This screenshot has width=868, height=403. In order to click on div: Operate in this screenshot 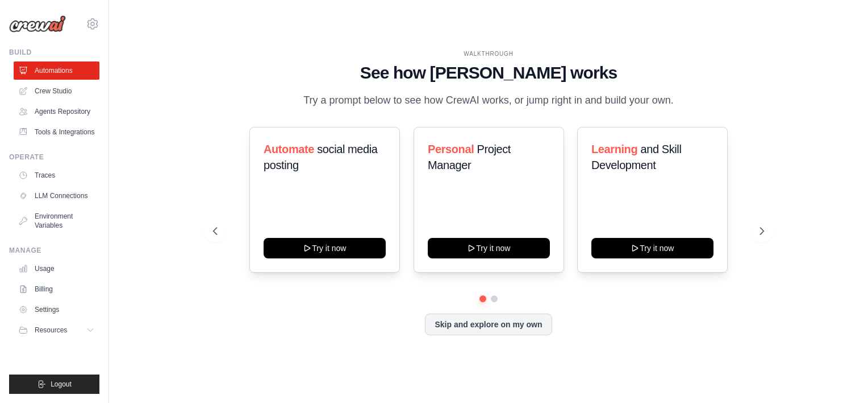, I will do `click(54, 157)`.